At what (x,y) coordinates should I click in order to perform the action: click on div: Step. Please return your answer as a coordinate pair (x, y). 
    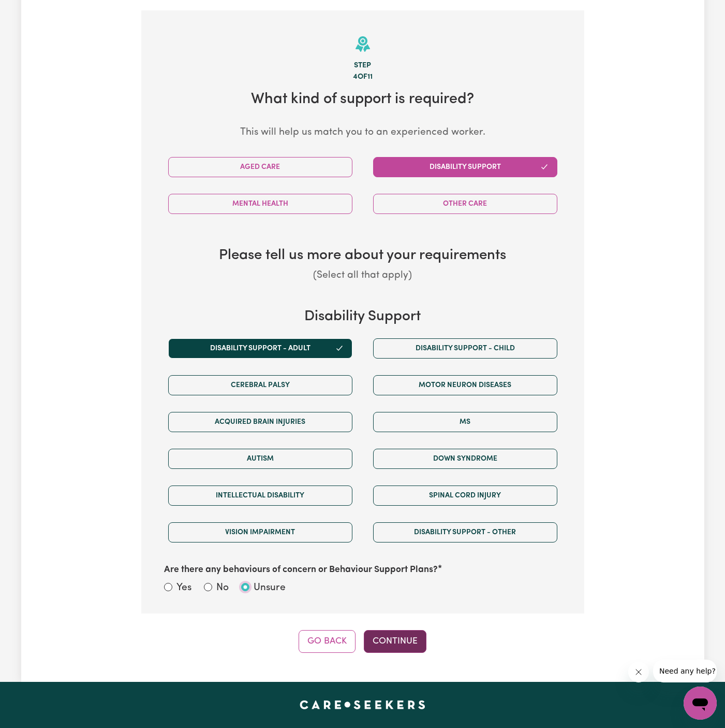
    Looking at the image, I should click on (362, 66).